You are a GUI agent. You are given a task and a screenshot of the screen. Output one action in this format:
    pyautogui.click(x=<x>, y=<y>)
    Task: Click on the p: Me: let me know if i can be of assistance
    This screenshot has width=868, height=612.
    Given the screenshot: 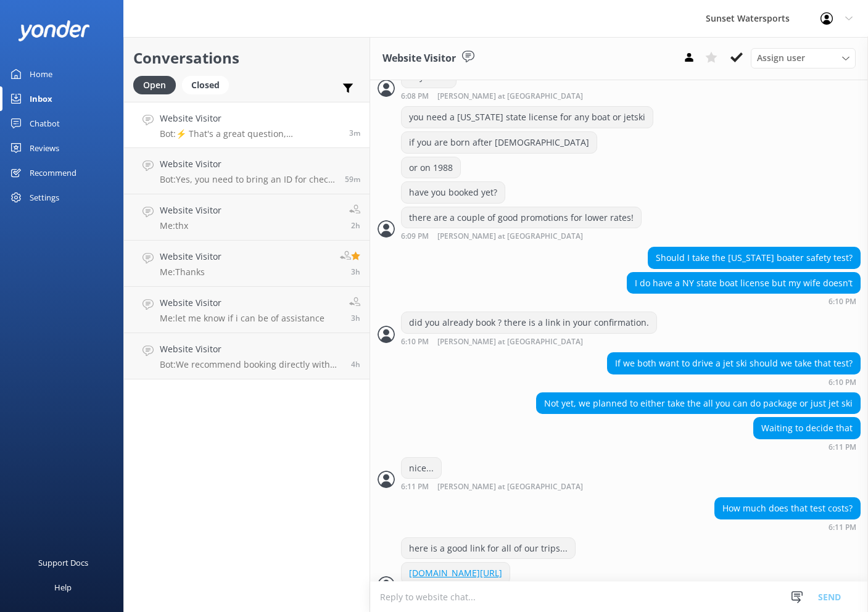 What is the action you would take?
    pyautogui.click(x=242, y=318)
    